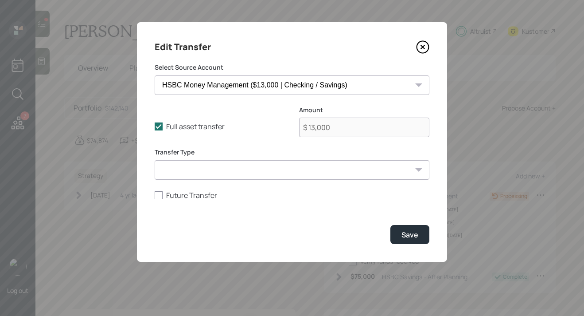 This screenshot has height=316, width=584. Describe the element at coordinates (410, 234) in the screenshot. I see `button: Save` at that location.